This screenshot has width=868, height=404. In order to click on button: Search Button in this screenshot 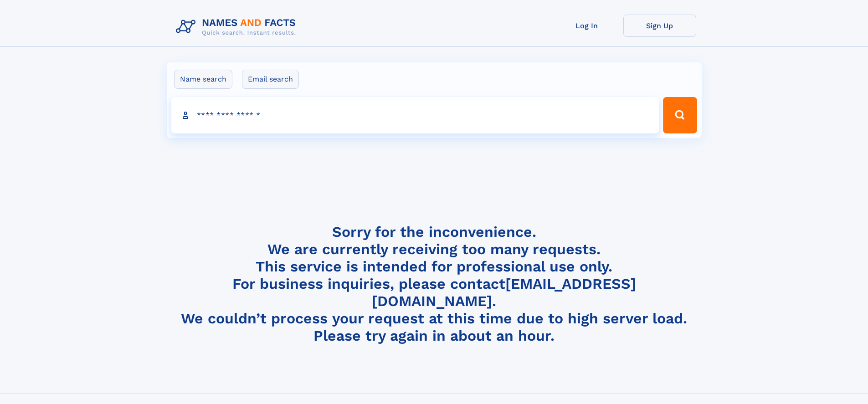, I will do `click(680, 115)`.